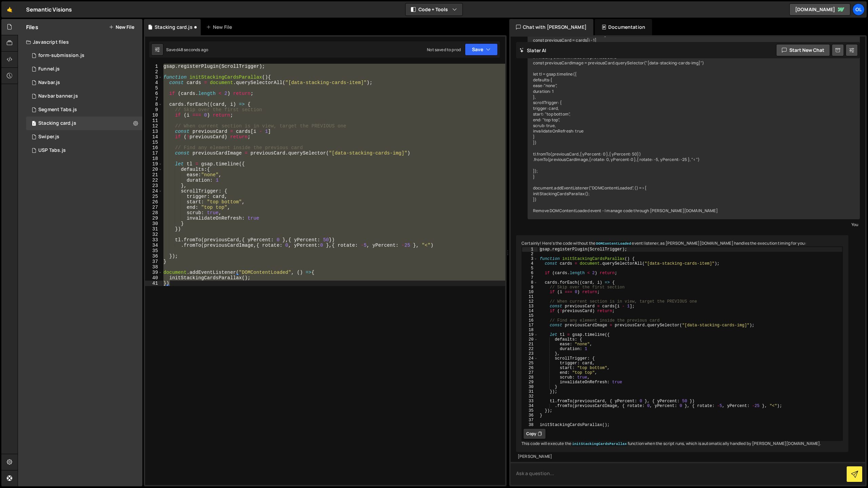 Image resolution: width=868 pixels, height=488 pixels. I want to click on div: 22, so click(530, 349).